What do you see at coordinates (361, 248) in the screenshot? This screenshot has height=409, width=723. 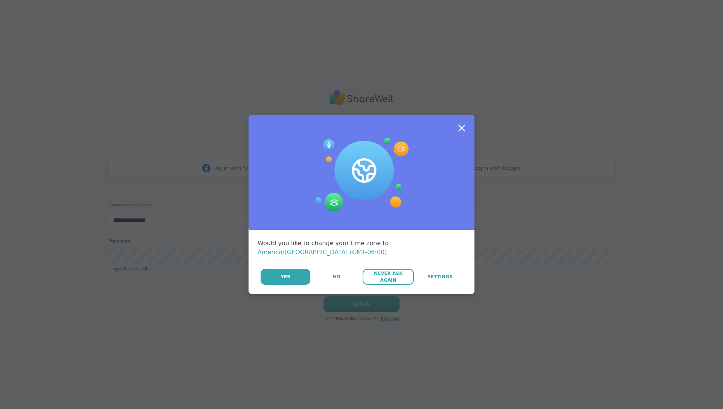 I see `div: Would you like to change your time zone to` at bounding box center [361, 248].